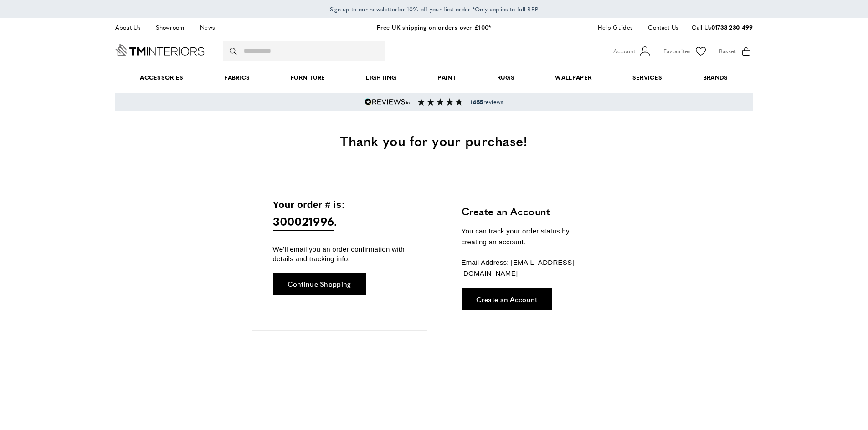  Describe the element at coordinates (486, 102) in the screenshot. I see `span: reviews` at that location.